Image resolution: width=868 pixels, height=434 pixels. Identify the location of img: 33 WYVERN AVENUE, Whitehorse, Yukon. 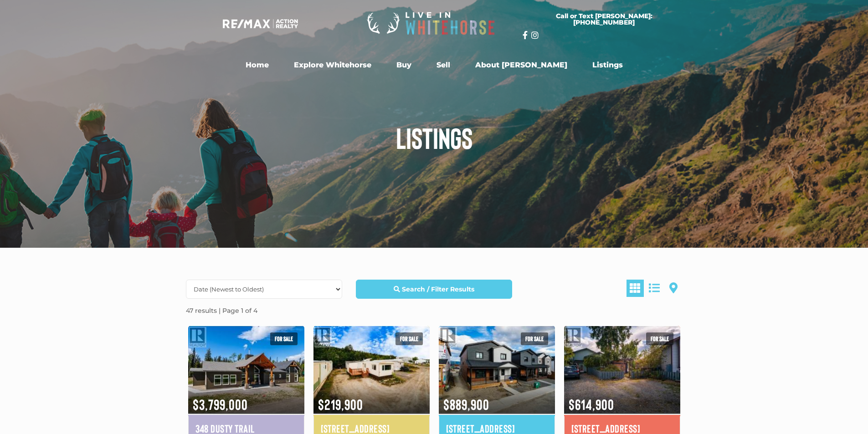
(496, 369).